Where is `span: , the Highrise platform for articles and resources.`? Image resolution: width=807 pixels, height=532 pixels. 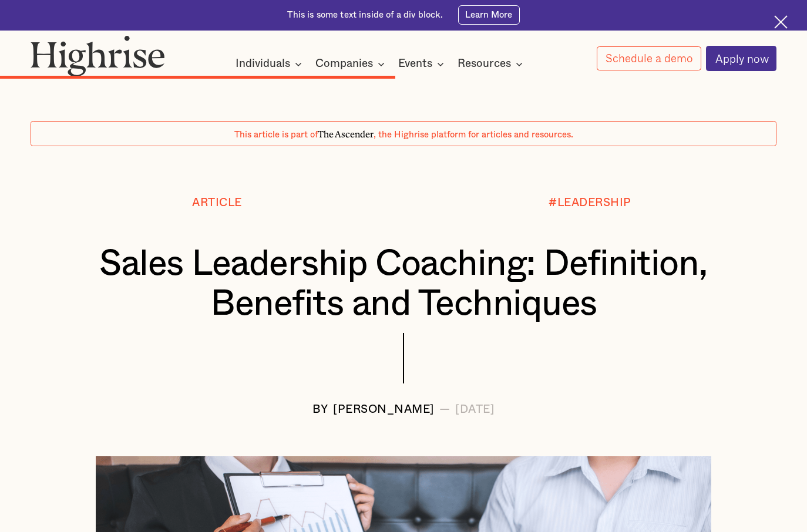
span: , the Highrise platform for articles and resources. is located at coordinates (474, 134).